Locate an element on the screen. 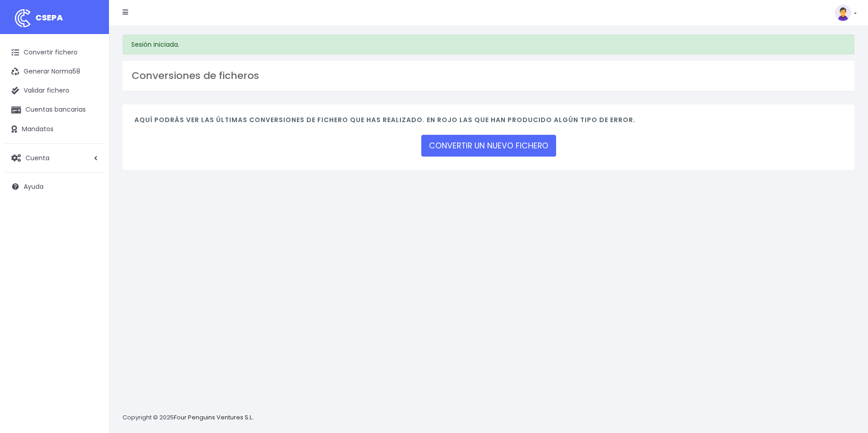 Image resolution: width=868 pixels, height=433 pixels. a: Four Penguins Ventures S.L. is located at coordinates (213, 417).